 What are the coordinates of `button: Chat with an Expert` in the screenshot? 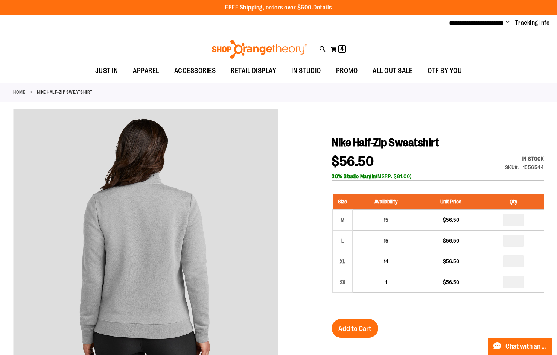 It's located at (521, 347).